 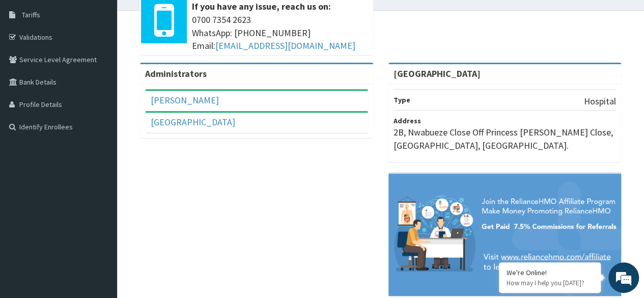 I want to click on img: d_794563401_company_1708531726252_794563401, so click(x=30, y=64).